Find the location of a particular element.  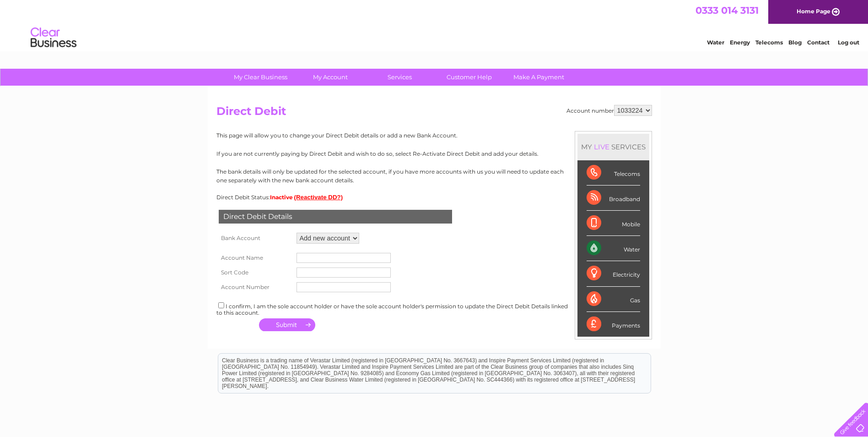

span: 0333 014 3131 is located at coordinates (727, 10).